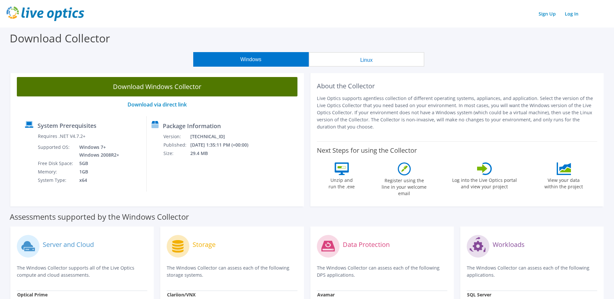 Image resolution: width=614 pixels, height=299 pixels. I want to click on td: Supported OS:, so click(56, 151).